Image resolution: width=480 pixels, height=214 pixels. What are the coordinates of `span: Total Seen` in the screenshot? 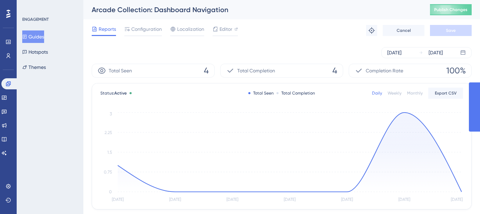 It's located at (120, 71).